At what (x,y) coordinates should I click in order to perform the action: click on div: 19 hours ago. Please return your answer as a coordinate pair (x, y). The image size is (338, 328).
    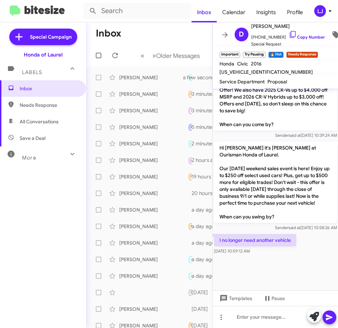
    Looking at the image, I should click on (209, 177).